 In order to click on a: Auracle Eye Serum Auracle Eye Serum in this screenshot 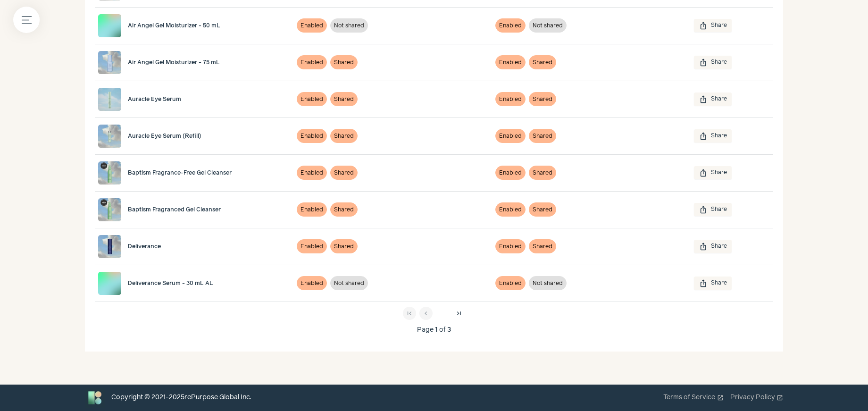, I will do `click(194, 99)`.